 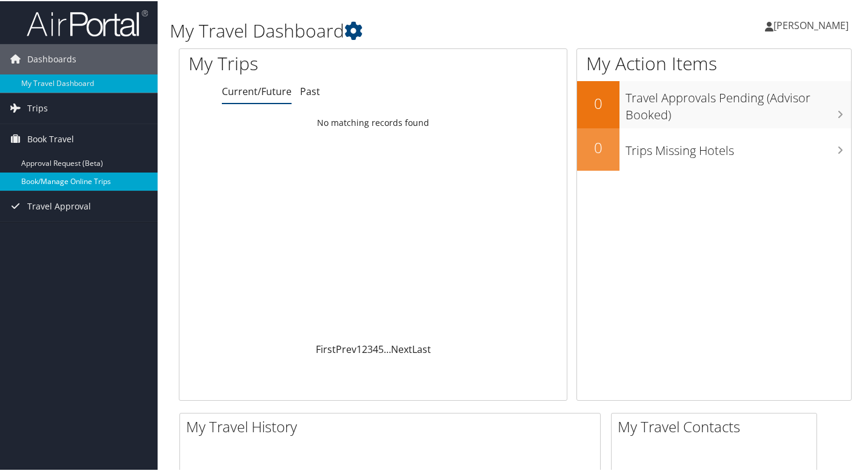 What do you see at coordinates (59, 205) in the screenshot?
I see `span: Travel Approval` at bounding box center [59, 205].